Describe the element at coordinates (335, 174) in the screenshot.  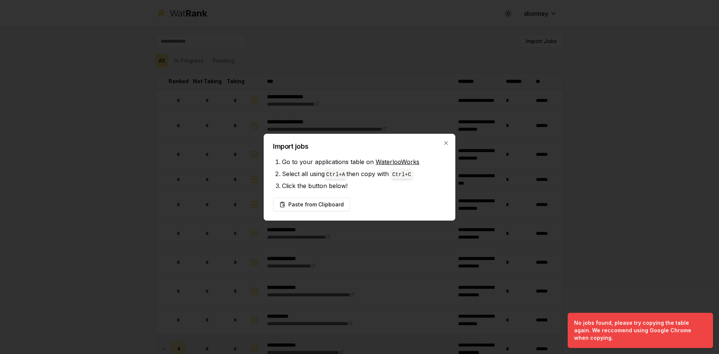
I see `code: Ctrl+ A` at that location.